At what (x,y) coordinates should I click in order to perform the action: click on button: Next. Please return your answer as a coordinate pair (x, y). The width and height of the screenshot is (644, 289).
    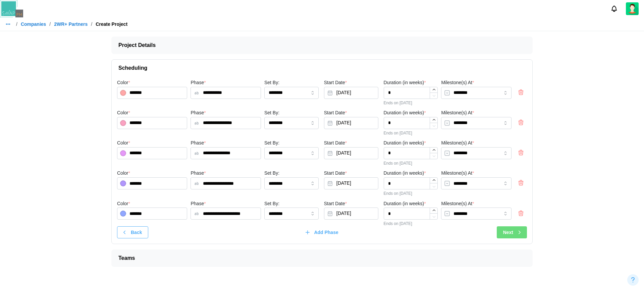
    Looking at the image, I should click on (512, 232).